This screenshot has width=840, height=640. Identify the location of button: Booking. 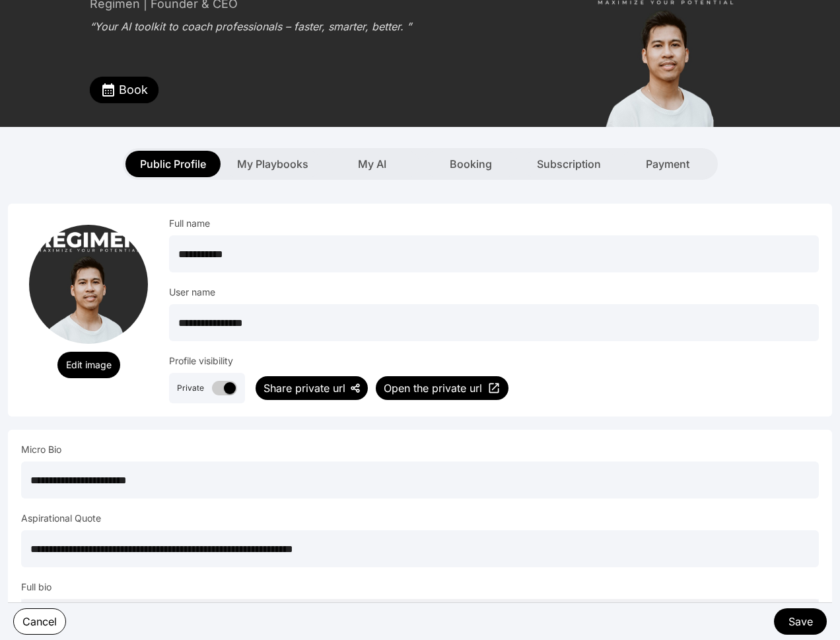
(471, 164).